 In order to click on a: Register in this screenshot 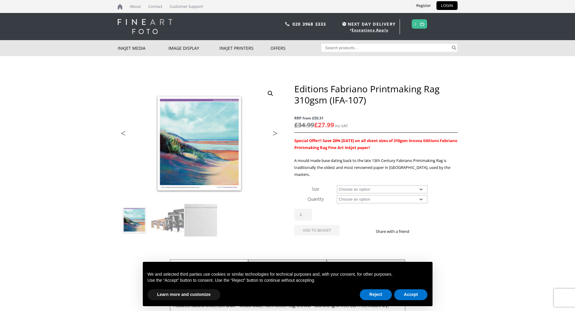, I will do `click(423, 5)`.